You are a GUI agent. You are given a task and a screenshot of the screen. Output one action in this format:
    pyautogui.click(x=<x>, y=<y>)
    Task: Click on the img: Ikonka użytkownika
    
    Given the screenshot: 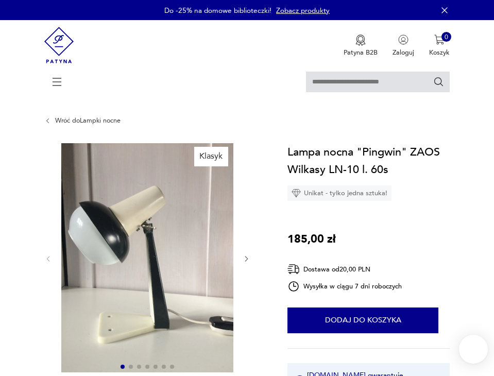 What is the action you would take?
    pyautogui.click(x=403, y=40)
    